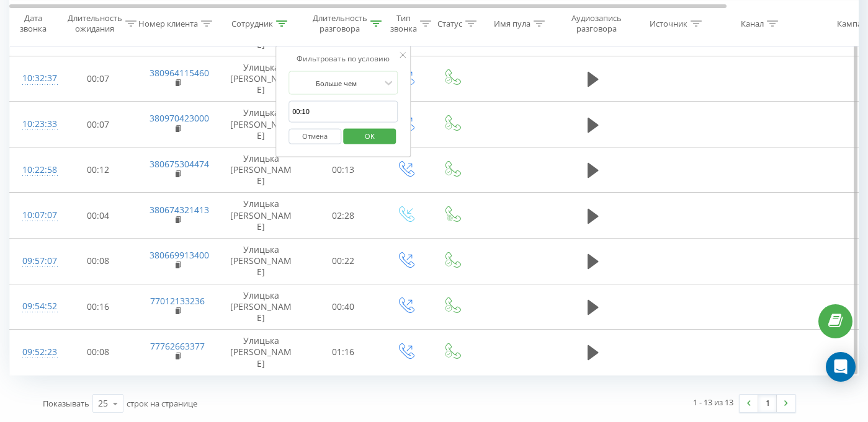 This screenshot has width=868, height=422. Describe the element at coordinates (340, 24) in the screenshot. I see `div: Длительность разговора` at that location.